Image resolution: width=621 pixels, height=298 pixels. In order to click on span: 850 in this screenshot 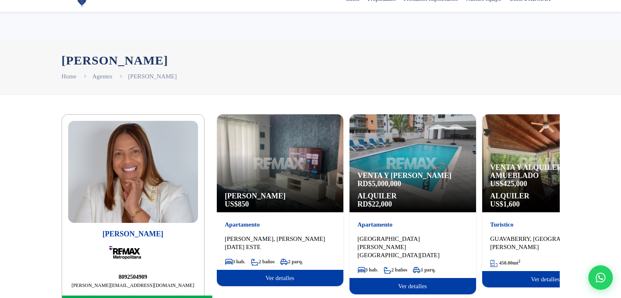, I will do `click(243, 204)`.